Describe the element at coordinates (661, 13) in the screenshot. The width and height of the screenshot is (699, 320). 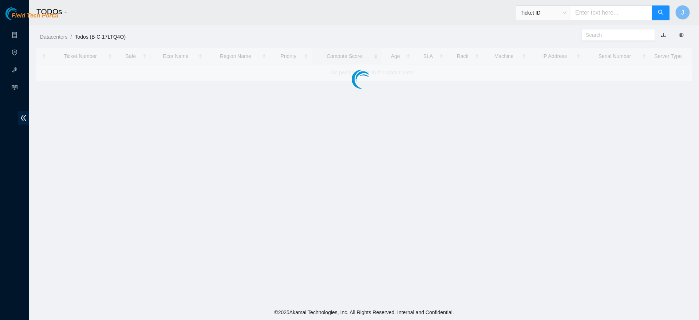
I see `button: search` at that location.